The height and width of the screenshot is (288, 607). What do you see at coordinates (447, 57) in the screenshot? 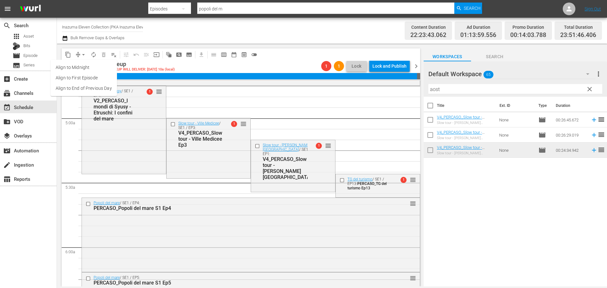
I see `span: Workspaces` at bounding box center [447, 57].